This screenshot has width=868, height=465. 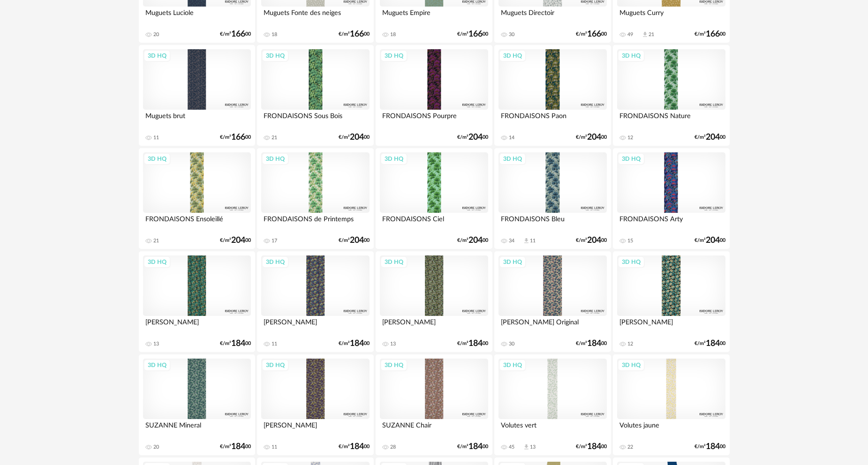 What do you see at coordinates (433, 428) in the screenshot?
I see `div: SUZANNE Chair` at bounding box center [433, 428].